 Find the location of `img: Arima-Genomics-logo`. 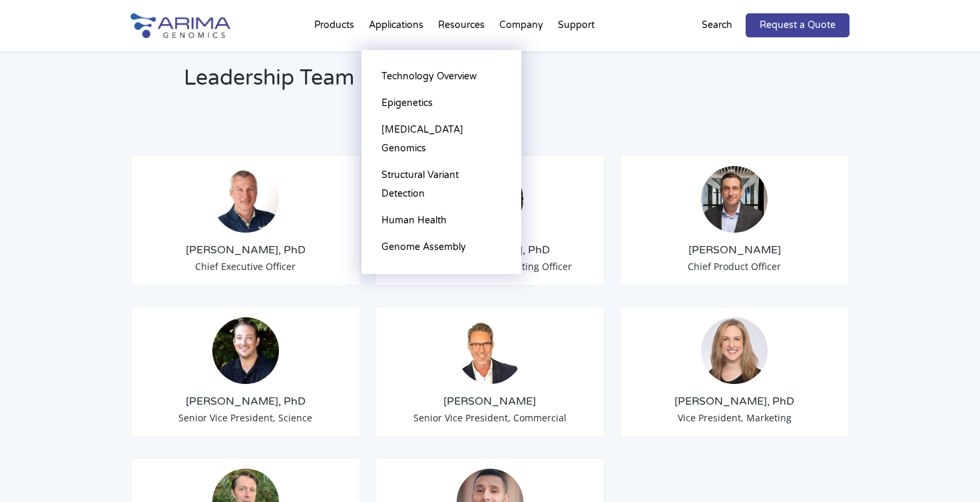

img: Arima-Genomics-logo is located at coordinates (180, 26).